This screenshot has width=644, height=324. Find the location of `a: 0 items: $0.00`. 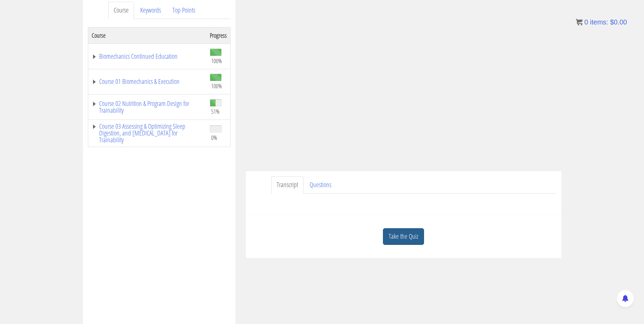

a: 0 items: $0.00 is located at coordinates (601, 22).